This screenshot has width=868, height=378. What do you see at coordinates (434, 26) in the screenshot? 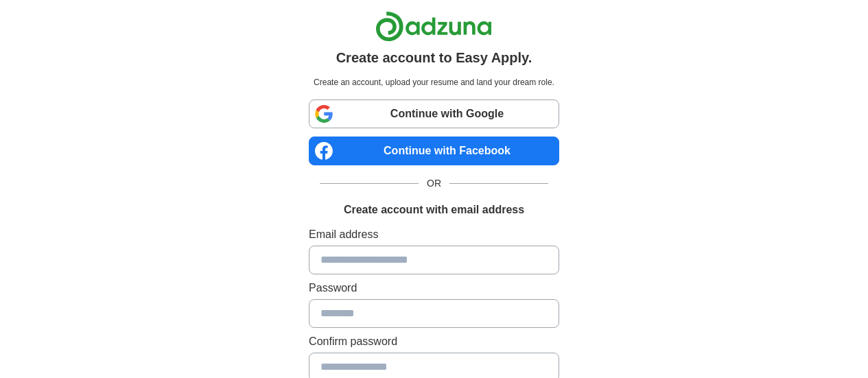
I see `img: Adzuna logo` at bounding box center [434, 26].